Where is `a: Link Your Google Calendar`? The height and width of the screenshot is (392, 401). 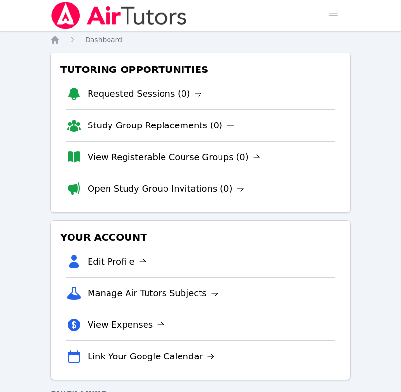 a: Link Your Google Calendar is located at coordinates (151, 357).